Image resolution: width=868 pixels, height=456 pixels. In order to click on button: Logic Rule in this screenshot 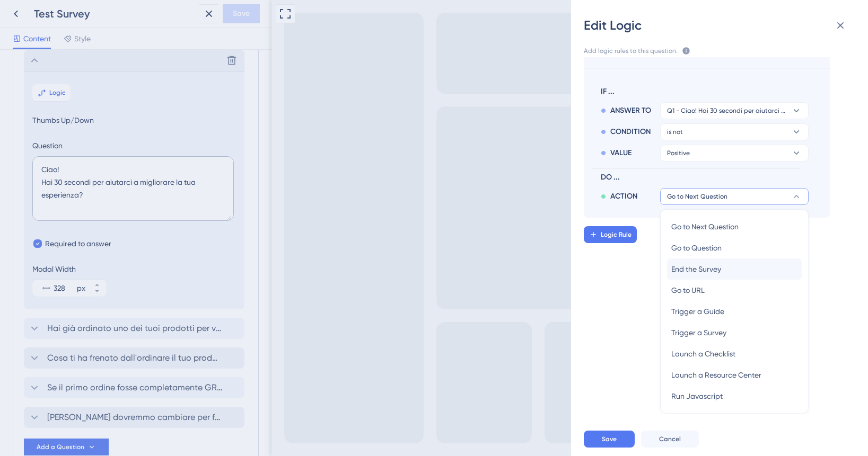, I will do `click(610, 235)`.